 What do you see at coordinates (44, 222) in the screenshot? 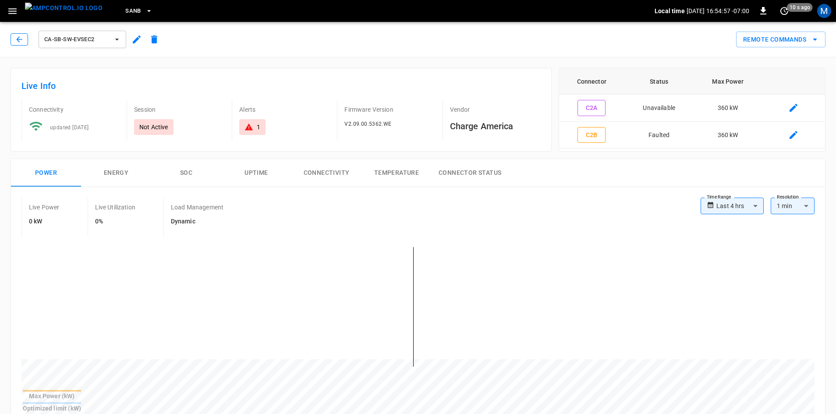
I see `h6: 0 kW` at bounding box center [44, 222].